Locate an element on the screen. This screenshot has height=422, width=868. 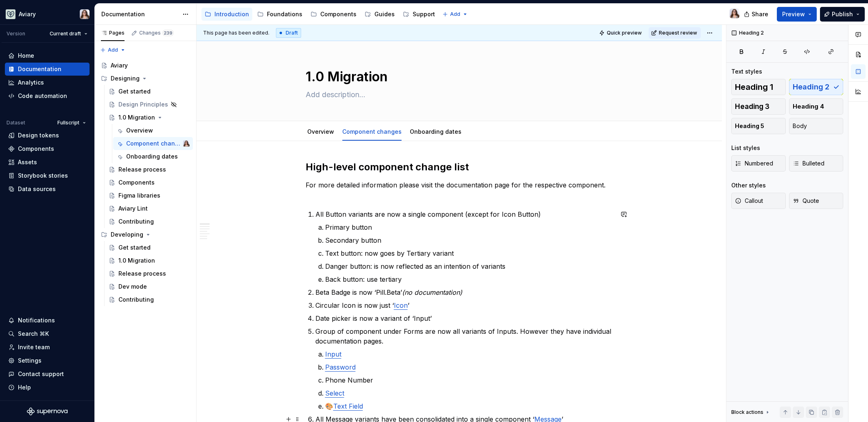
button: AviaryBrittany Hogg is located at coordinates (47, 14).